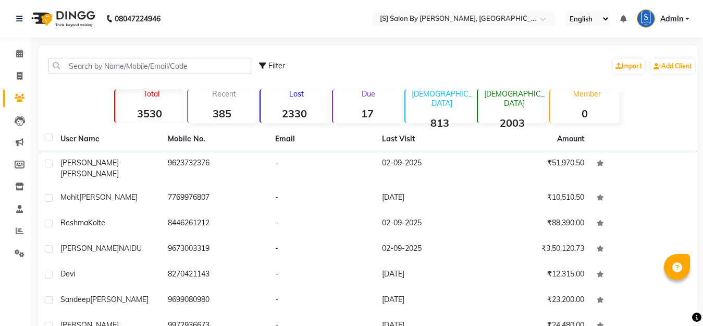  I want to click on strong: 17, so click(367, 113).